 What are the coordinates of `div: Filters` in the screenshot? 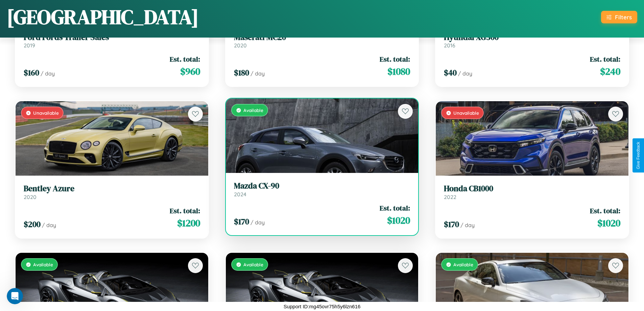 It's located at (623, 17).